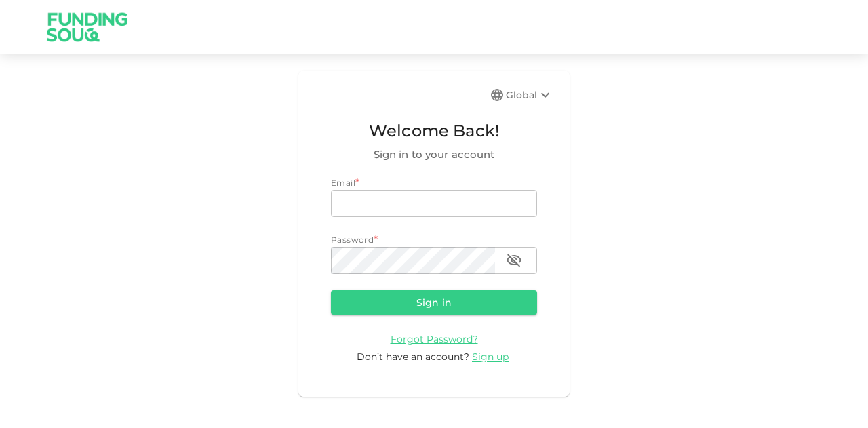 The height and width of the screenshot is (428, 868). What do you see at coordinates (434, 339) in the screenshot?
I see `a: Forgot Password?` at bounding box center [434, 339].